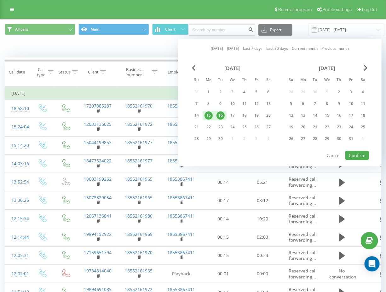  I want to click on div: 26, so click(257, 127).